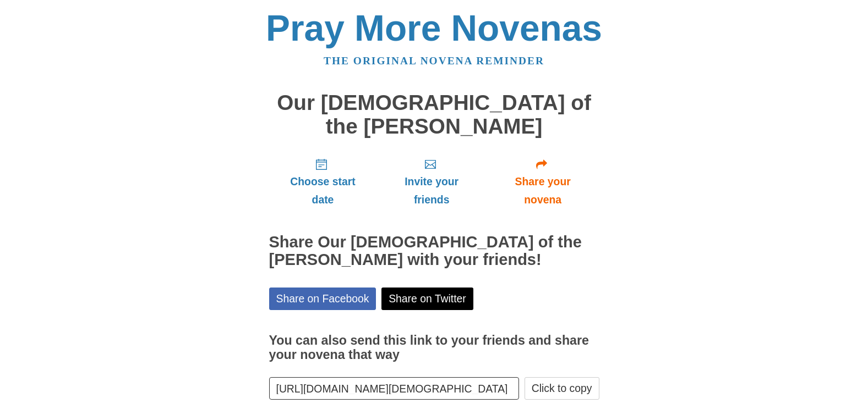 This screenshot has height=409, width=868. What do you see at coordinates (543, 182) in the screenshot?
I see `a: Share your novena` at bounding box center [543, 182].